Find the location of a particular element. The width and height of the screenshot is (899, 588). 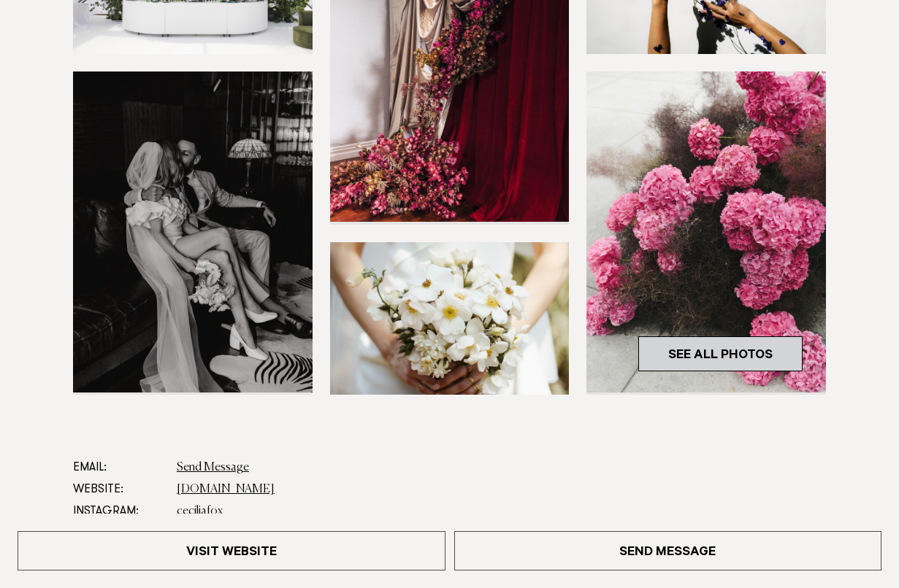

dt: Instagram: is located at coordinates (119, 511).